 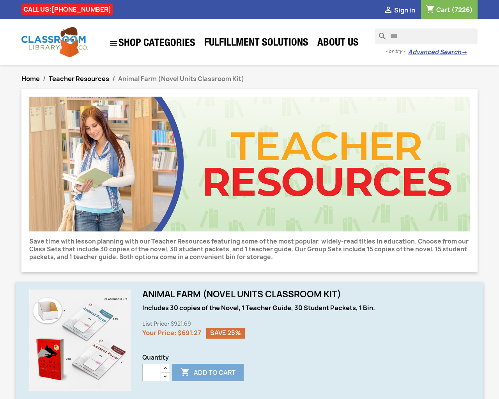 What do you see at coordinates (208, 373) in the screenshot?
I see `button: Add to cart` at bounding box center [208, 373].